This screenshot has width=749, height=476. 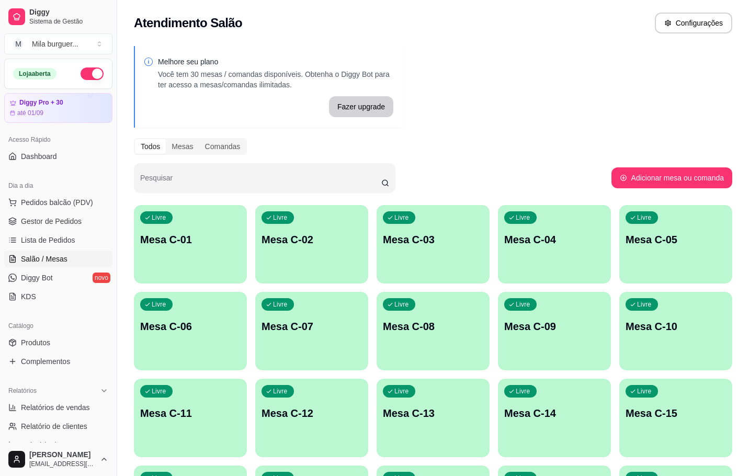 What do you see at coordinates (312, 244) in the screenshot?
I see `button: LivreMesa C-02` at bounding box center [312, 244].